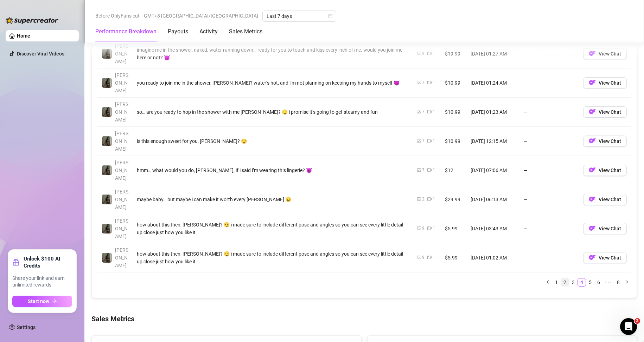  What do you see at coordinates (618, 282) in the screenshot?
I see `a: 8` at bounding box center [618, 282].